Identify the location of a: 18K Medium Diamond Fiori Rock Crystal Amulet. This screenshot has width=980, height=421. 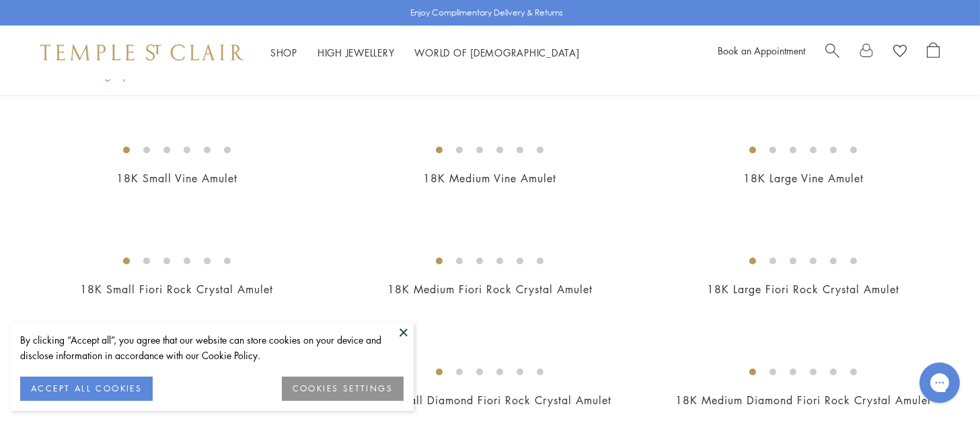
(803, 400).